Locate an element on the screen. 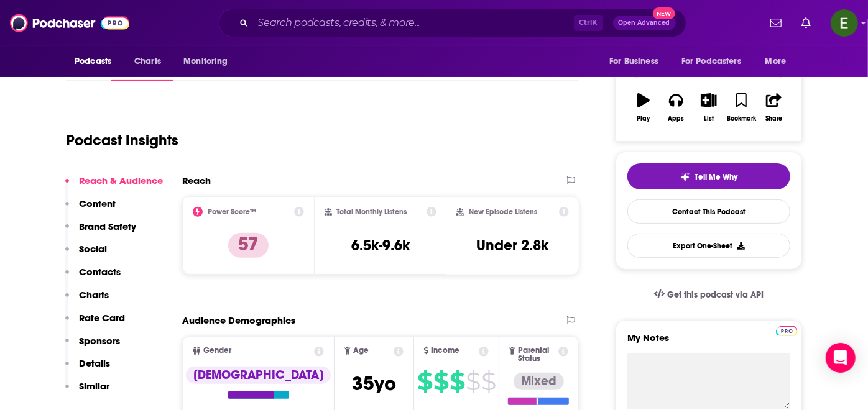  button: Brand Safety is located at coordinates (101, 232).